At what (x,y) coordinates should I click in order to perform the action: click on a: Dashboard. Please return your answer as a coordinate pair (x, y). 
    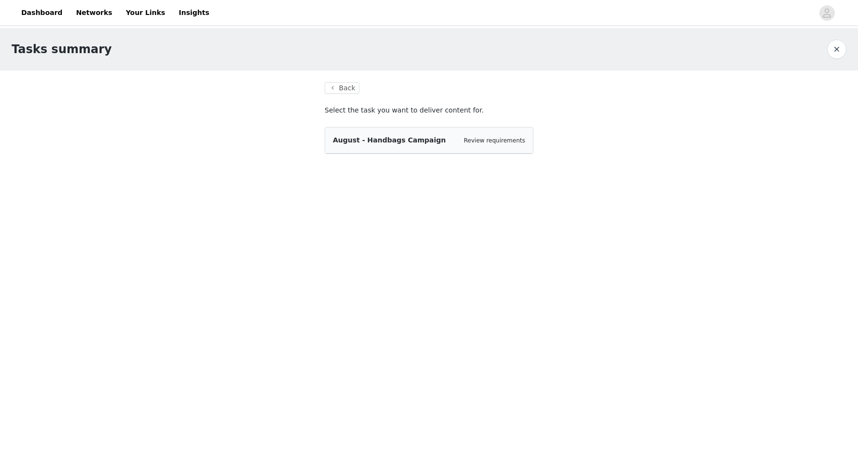
    Looking at the image, I should click on (42, 13).